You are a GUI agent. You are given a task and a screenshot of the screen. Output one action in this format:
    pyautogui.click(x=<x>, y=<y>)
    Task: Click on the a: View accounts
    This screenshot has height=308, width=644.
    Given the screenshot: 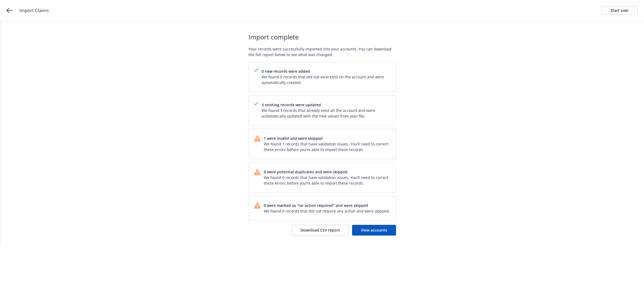 What is the action you would take?
    pyautogui.click(x=374, y=230)
    